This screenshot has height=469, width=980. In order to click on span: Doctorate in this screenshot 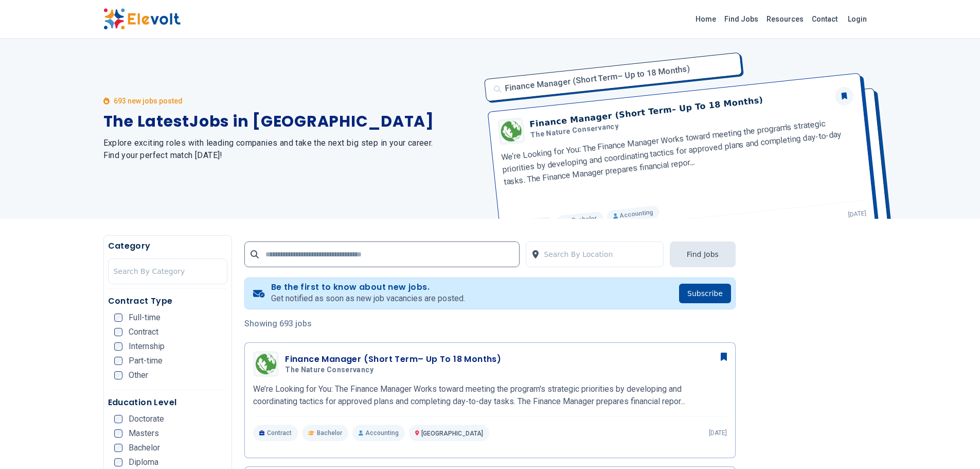, I will do `click(146, 419)`.